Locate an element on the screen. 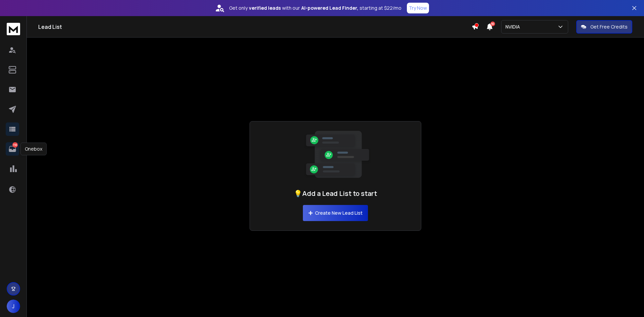 Image resolution: width=644 pixels, height=317 pixels. h1: 💡Add a Lead List to start is located at coordinates (335, 194).